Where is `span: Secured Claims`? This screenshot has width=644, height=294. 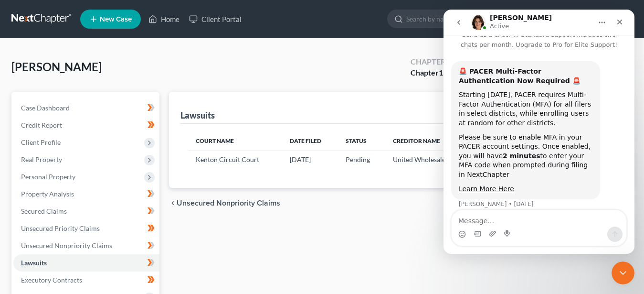
span: Secured Claims is located at coordinates (44, 211).